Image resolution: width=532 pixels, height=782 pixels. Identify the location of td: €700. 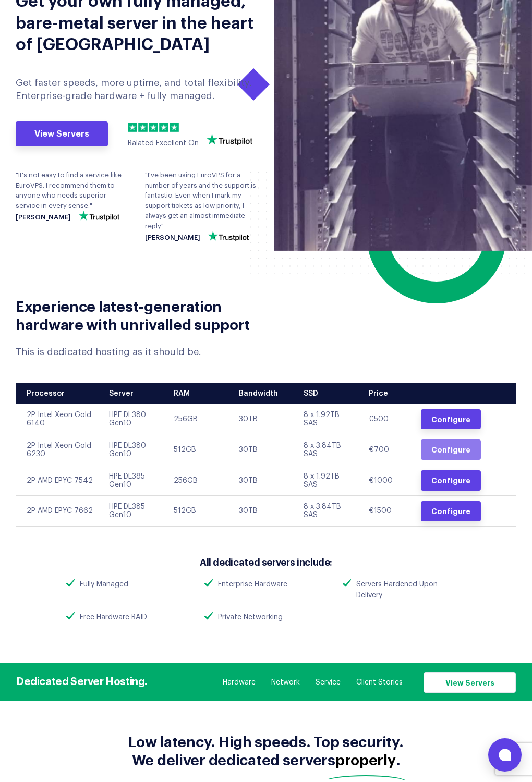
(387, 449).